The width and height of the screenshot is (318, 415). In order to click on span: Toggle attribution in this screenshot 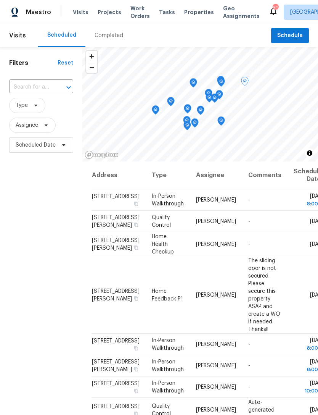, I will do `click(310, 153)`.